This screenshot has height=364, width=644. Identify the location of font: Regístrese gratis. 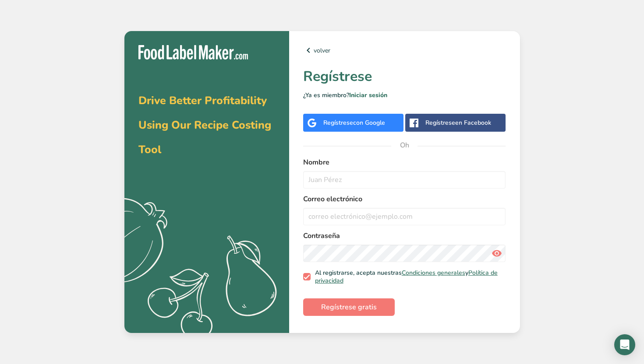
(348, 307).